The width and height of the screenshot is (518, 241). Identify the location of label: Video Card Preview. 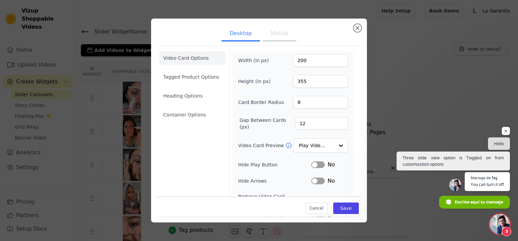
(261, 145).